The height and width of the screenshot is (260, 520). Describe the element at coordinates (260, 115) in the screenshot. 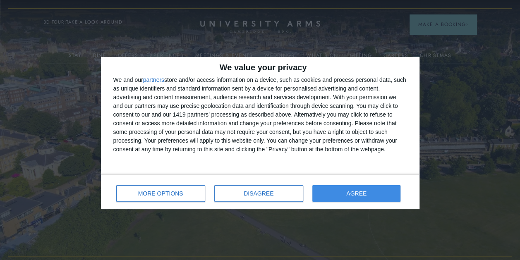

I see `div: We and our store and/or access information on a device, such as cookies and process personal data...` at that location.